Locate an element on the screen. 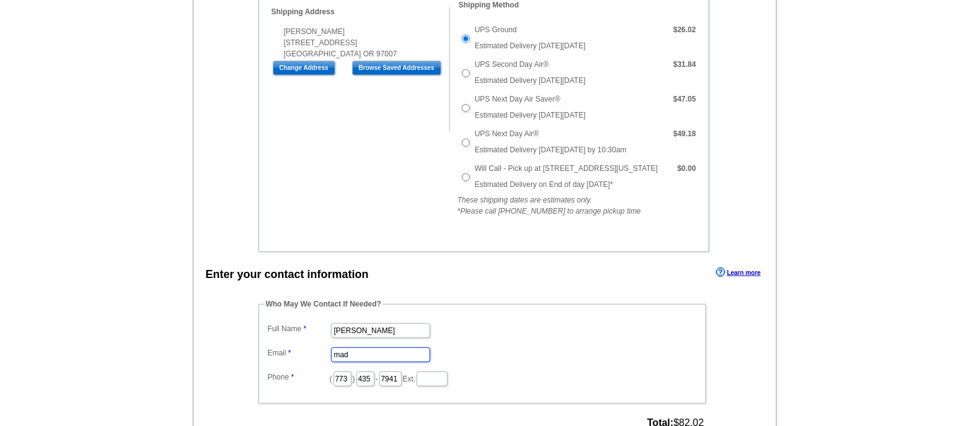  strong: $26.02 is located at coordinates (684, 30).